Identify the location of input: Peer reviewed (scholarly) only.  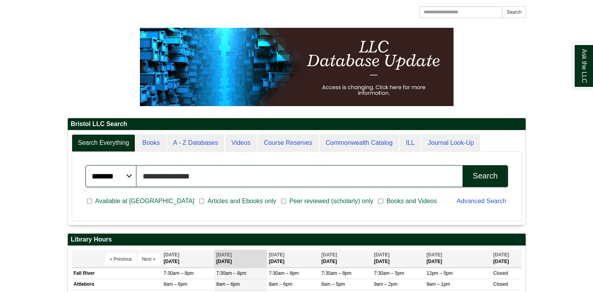
(283, 201).